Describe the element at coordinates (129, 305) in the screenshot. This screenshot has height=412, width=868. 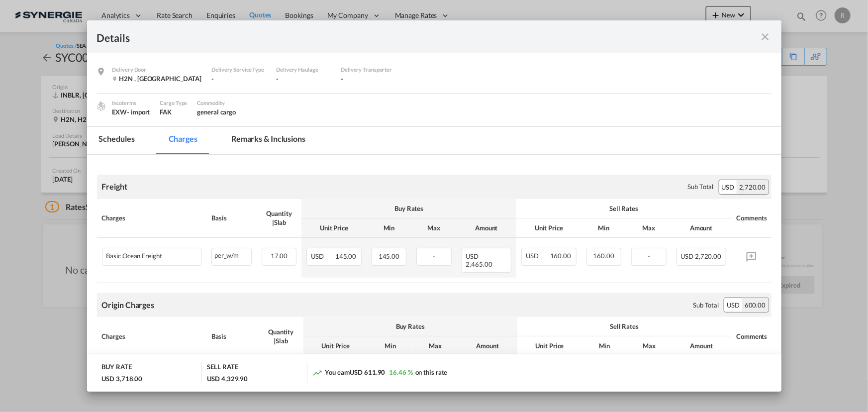
I see `div: Origin Charges` at that location.